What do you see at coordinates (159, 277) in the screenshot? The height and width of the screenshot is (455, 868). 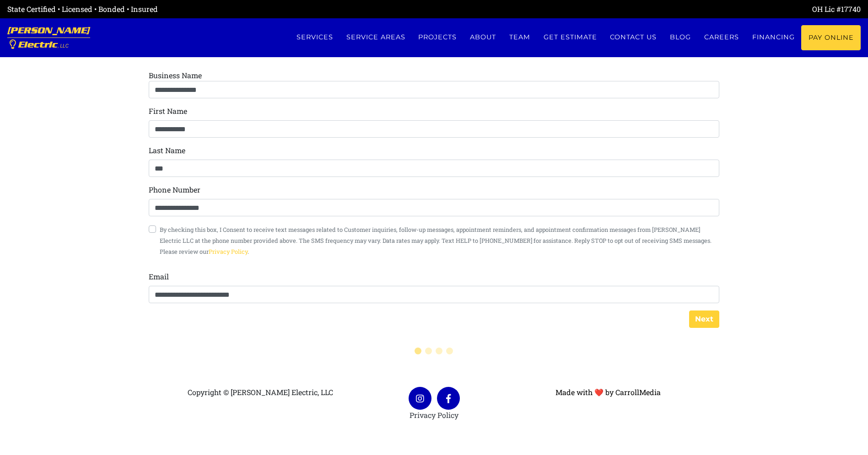 I see `label: Email` at bounding box center [159, 277].